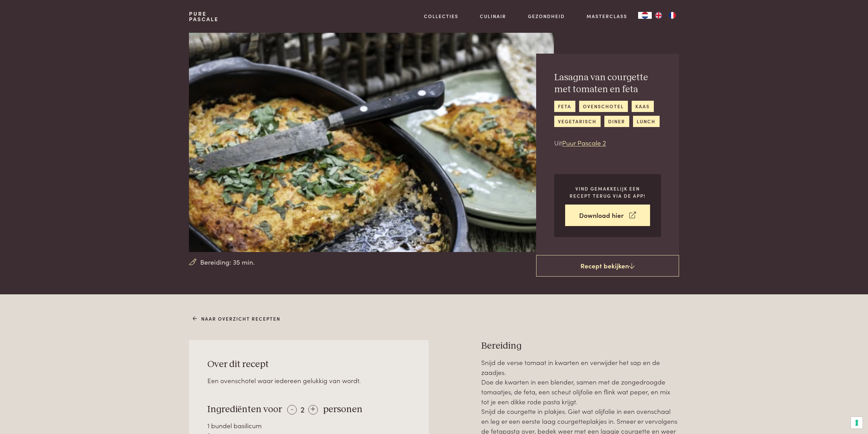 This screenshot has height=434, width=868. What do you see at coordinates (645, 15) in the screenshot?
I see `a: NL` at bounding box center [645, 15].